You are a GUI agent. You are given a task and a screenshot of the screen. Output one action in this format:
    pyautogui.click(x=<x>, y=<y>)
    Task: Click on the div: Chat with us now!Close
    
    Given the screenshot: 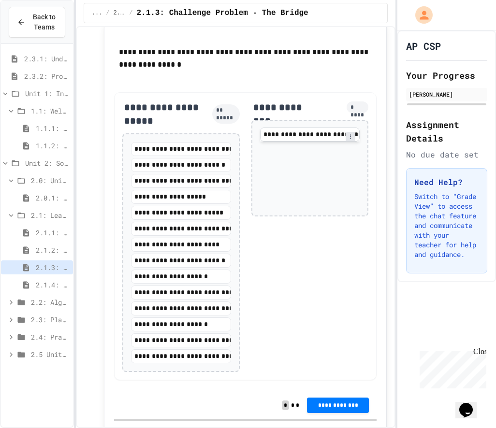 What is the action you would take?
    pyautogui.click(x=35, y=32)
    